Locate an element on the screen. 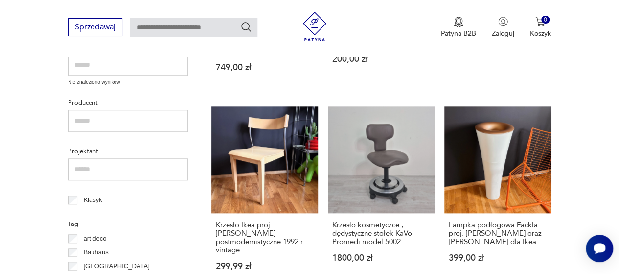 This screenshot has width=619, height=274. p: Patyna B2B is located at coordinates (459, 33).